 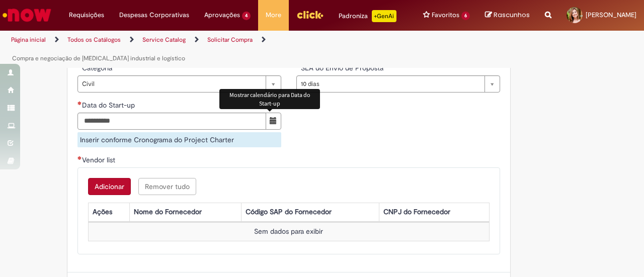 What do you see at coordinates (310, 15) in the screenshot?
I see `img: click_logo_yellow_360x200.png` at bounding box center [310, 15].